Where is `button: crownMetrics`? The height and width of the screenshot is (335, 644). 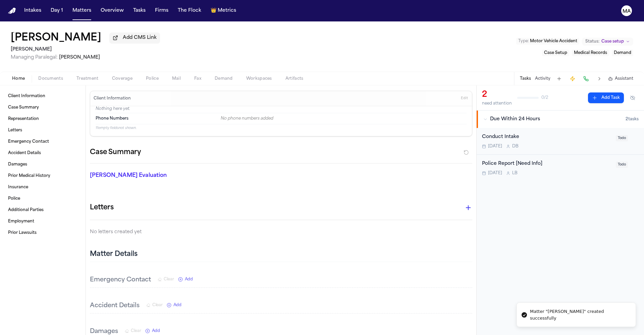 button: crownMetrics is located at coordinates (223, 10).